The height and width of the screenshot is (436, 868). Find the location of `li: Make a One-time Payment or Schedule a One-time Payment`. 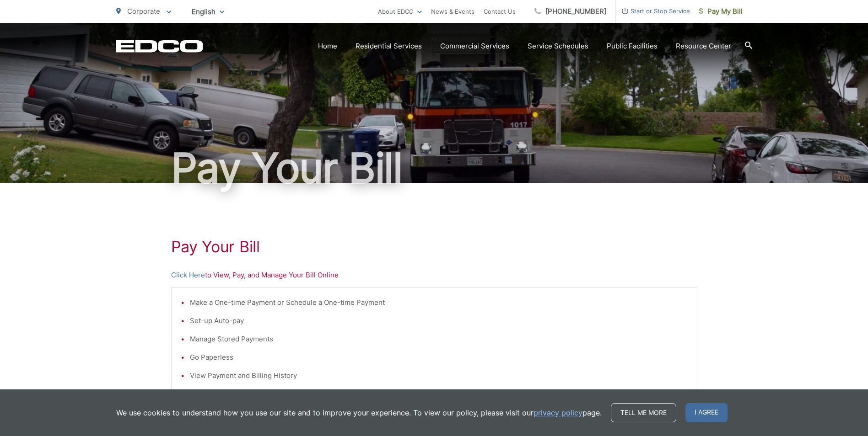

li: Make a One-time Payment or Schedule a One-time Payment is located at coordinates (439, 303).